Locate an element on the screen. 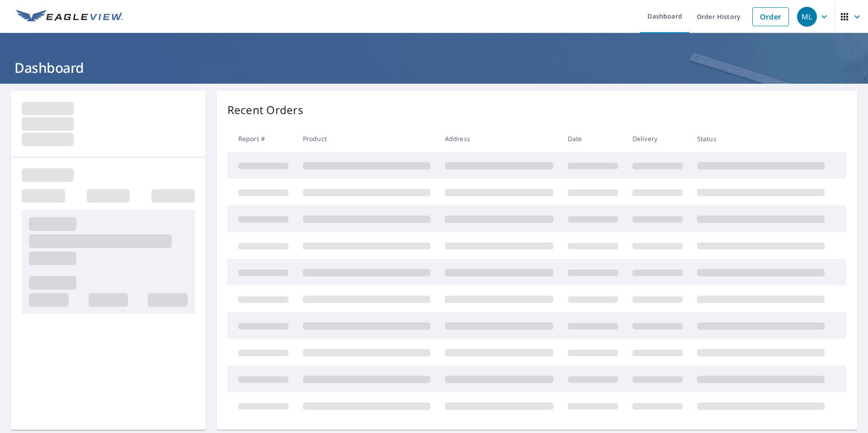  a: Order is located at coordinates (771, 17).